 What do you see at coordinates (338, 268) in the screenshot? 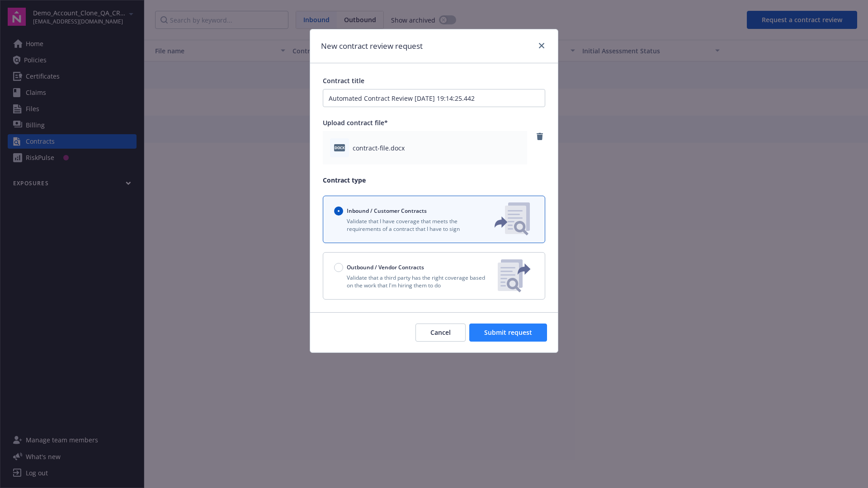
I see `input: Outbound / Vendor Contracts` at bounding box center [338, 268].